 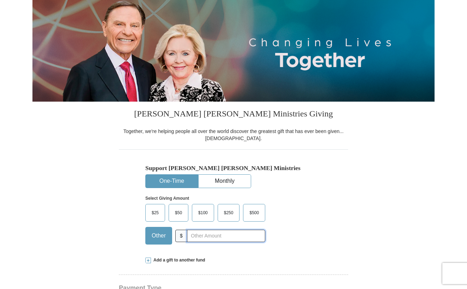 What do you see at coordinates (178, 213) in the screenshot?
I see `span: $50` at bounding box center [178, 213].